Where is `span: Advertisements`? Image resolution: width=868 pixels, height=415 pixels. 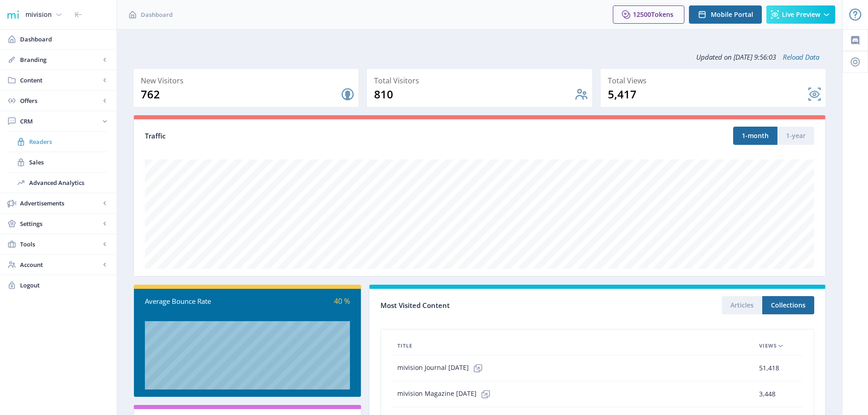 span: Advertisements is located at coordinates (60, 203).